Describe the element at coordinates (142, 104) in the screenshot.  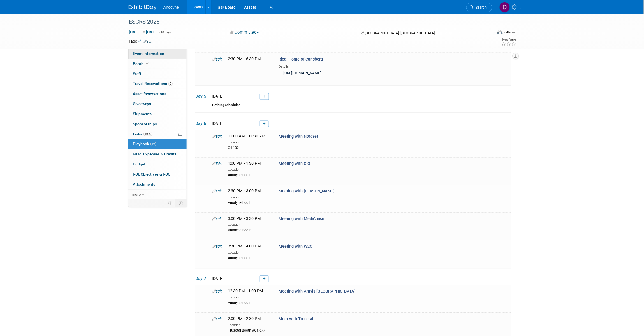
I see `span: Giveaways` at that location.